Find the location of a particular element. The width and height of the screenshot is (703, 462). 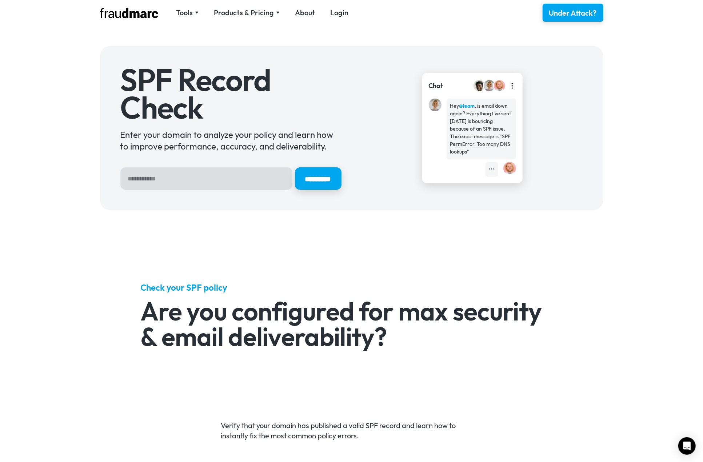

strong: @team is located at coordinates (467, 106).